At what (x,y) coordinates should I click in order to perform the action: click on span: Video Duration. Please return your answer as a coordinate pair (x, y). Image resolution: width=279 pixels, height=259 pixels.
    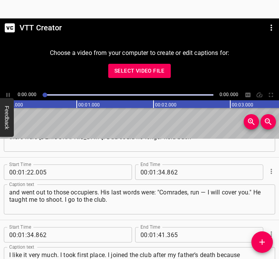
    Looking at the image, I should click on (229, 95).